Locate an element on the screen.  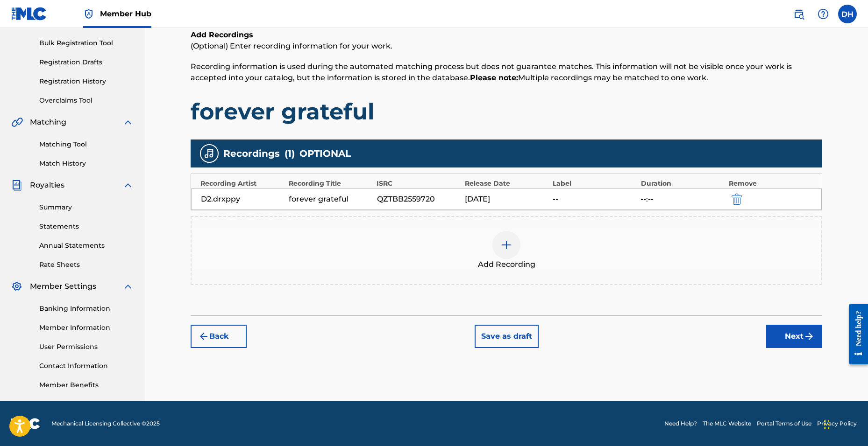
div: Need help? is located at coordinates (16, 31).